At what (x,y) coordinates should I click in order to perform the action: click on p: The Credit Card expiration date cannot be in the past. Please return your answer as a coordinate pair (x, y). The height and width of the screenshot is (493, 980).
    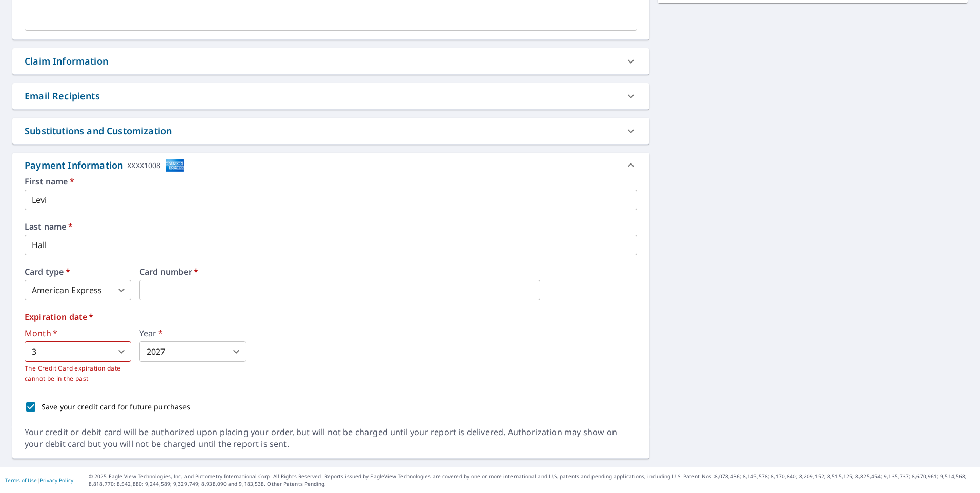
    Looking at the image, I should click on (78, 373).